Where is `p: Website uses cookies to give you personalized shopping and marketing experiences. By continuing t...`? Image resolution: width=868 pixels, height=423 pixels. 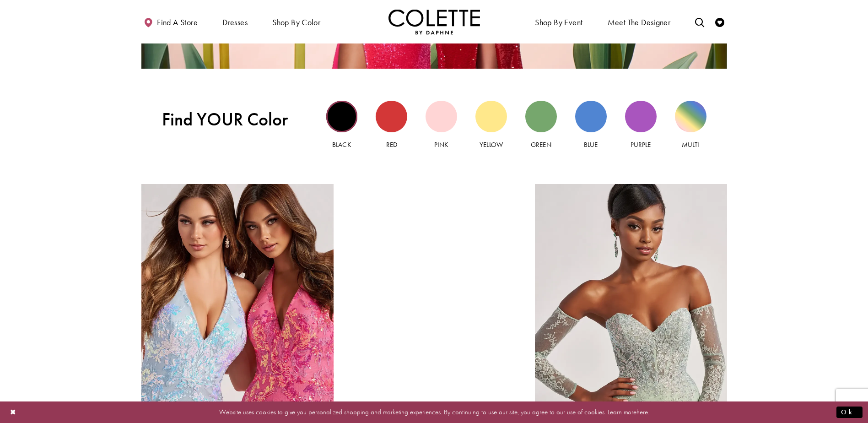 p: Website uses cookies to give you personalized shopping and marketing experiences. By continuing t... is located at coordinates (433, 412).